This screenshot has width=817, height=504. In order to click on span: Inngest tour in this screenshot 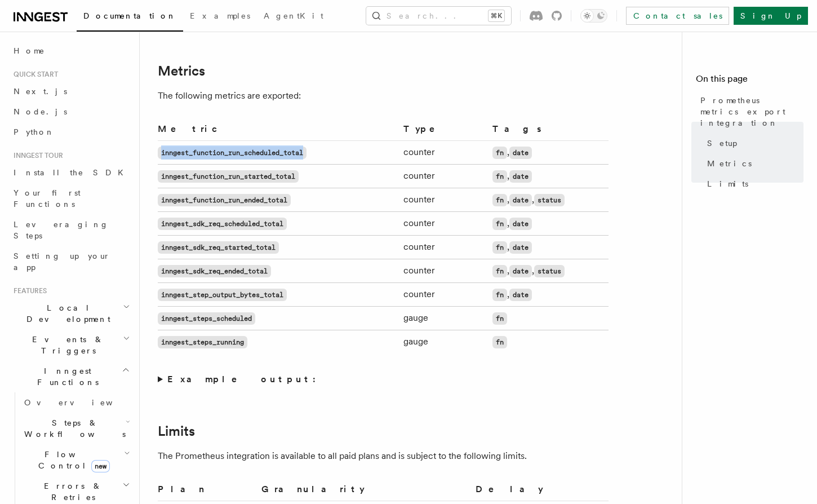, I will do `click(36, 156)`.